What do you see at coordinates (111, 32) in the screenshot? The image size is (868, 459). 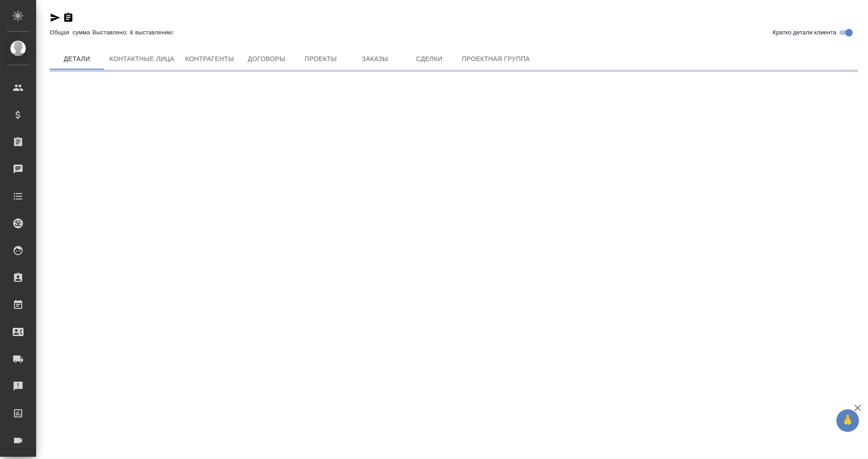 I see `p: Выставлено:` at bounding box center [111, 32].